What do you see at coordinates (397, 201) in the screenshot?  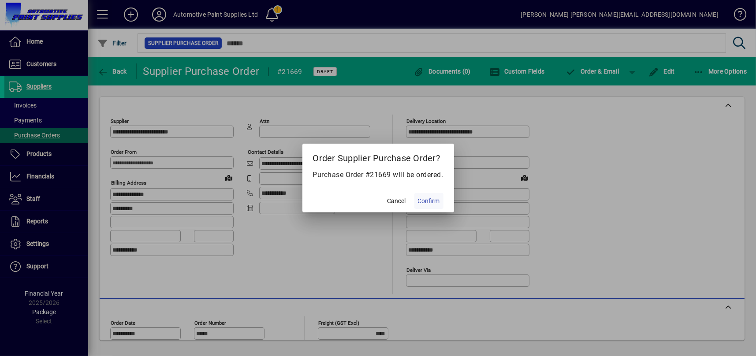 I see `button: Cancel` at bounding box center [397, 201].